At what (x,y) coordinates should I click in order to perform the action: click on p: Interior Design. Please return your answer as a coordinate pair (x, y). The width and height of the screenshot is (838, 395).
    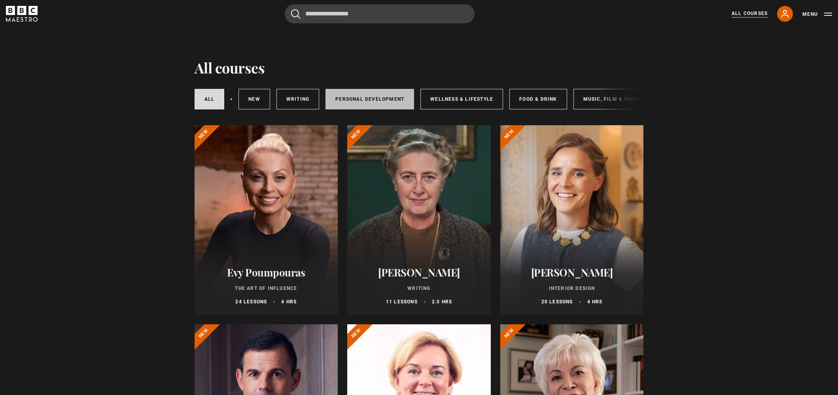
    Looking at the image, I should click on (572, 289).